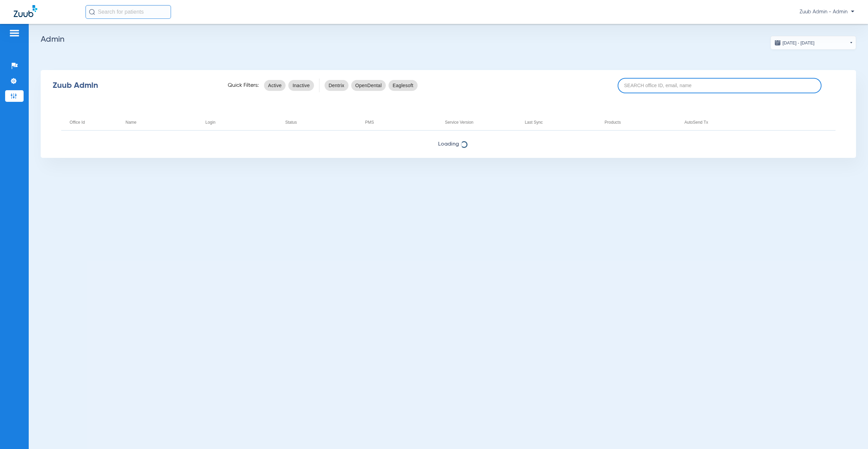  What do you see at coordinates (92, 12) in the screenshot?
I see `img: Search Icon` at bounding box center [92, 12].